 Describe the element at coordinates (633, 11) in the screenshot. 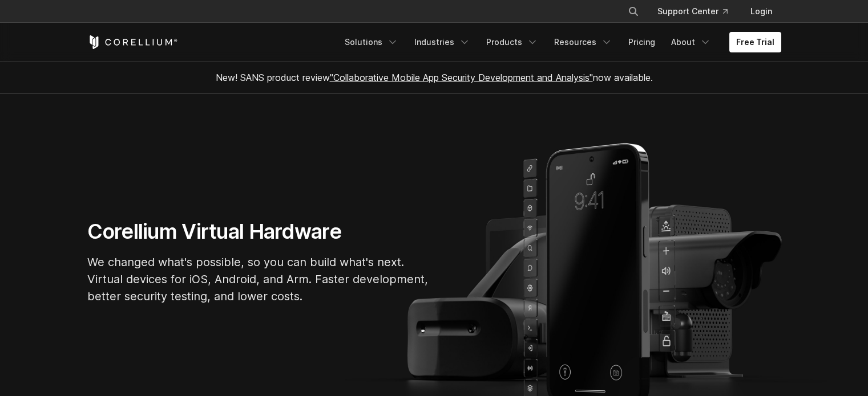

I see `button: Search` at that location.